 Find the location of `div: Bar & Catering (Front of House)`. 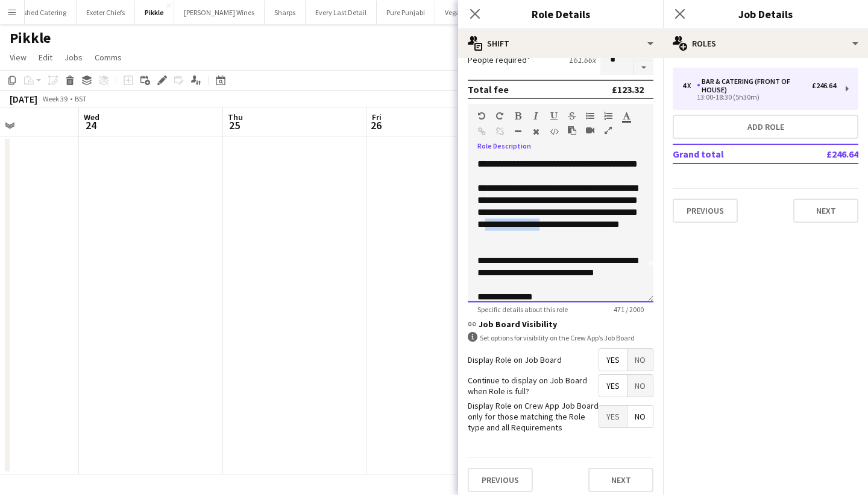

div: Bar & Catering (Front of House) is located at coordinates (754, 85).